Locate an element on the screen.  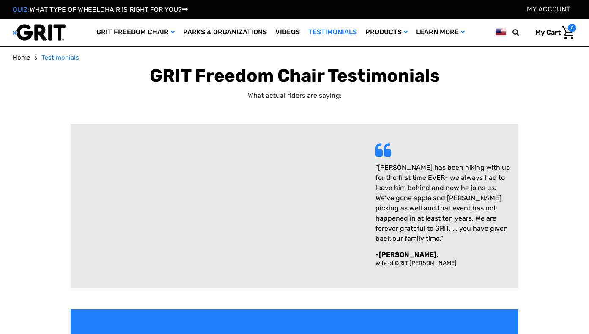
a: GRIT Freedom Chair is located at coordinates (135, 32).